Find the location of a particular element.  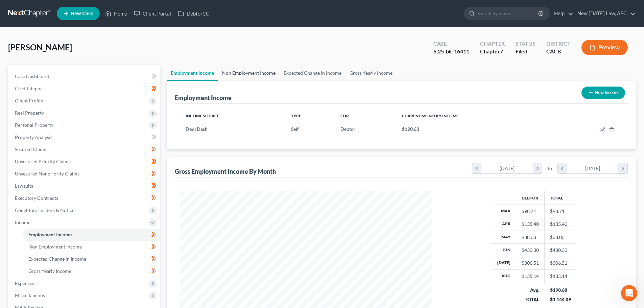

span: For is located at coordinates (345, 116).